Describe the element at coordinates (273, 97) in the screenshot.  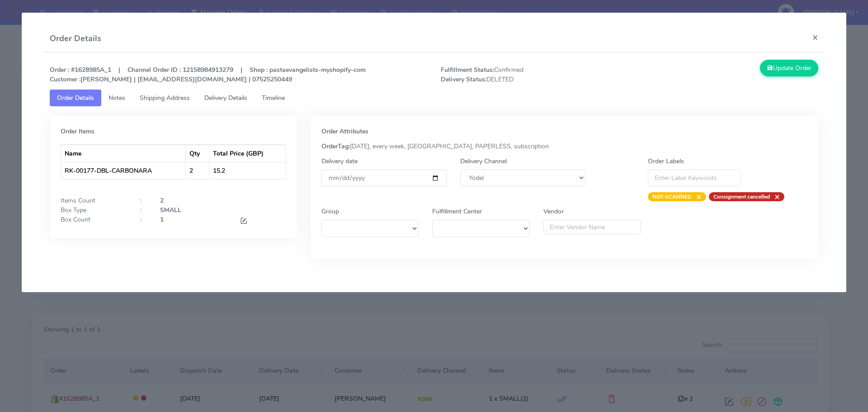
I see `span: Timeline` at that location.